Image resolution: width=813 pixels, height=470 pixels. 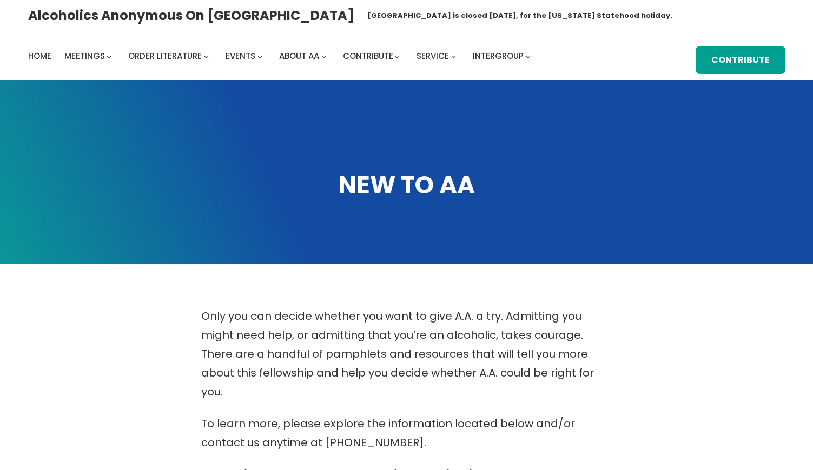 What do you see at coordinates (240, 56) in the screenshot?
I see `a: Events` at bounding box center [240, 56].